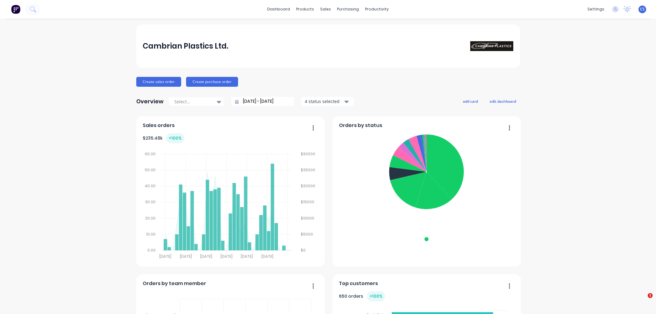 The width and height of the screenshot is (656, 314). What do you see at coordinates (151, 250) in the screenshot?
I see `tspan: 0.00` at bounding box center [151, 250].